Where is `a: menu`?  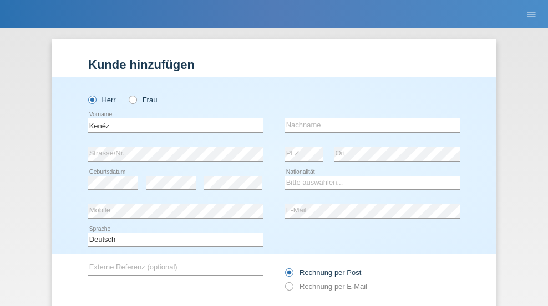 a: menu is located at coordinates (531, 14).